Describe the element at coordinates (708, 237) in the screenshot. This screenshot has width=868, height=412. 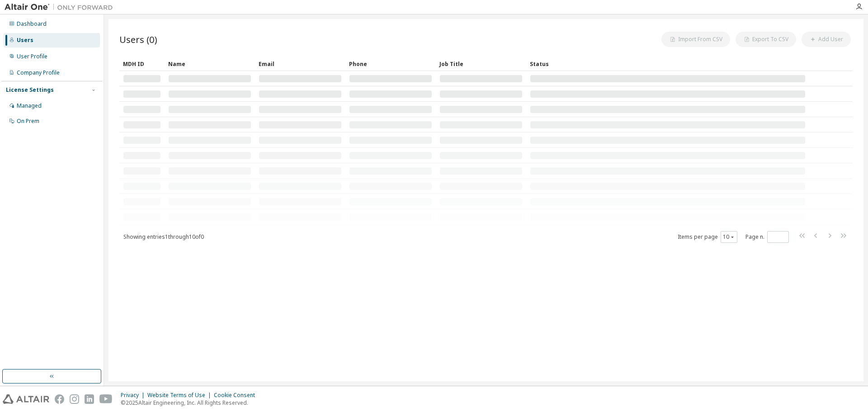
I see `span: Items per page` at that location.